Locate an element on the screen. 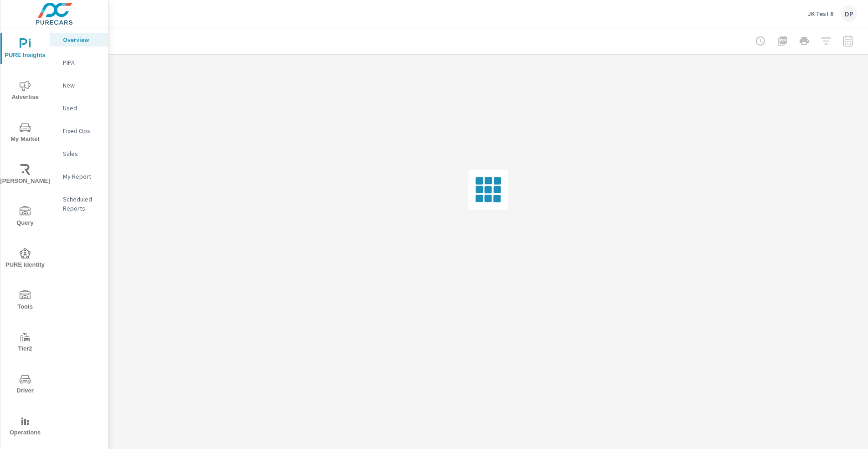  p: Used is located at coordinates (81, 108).